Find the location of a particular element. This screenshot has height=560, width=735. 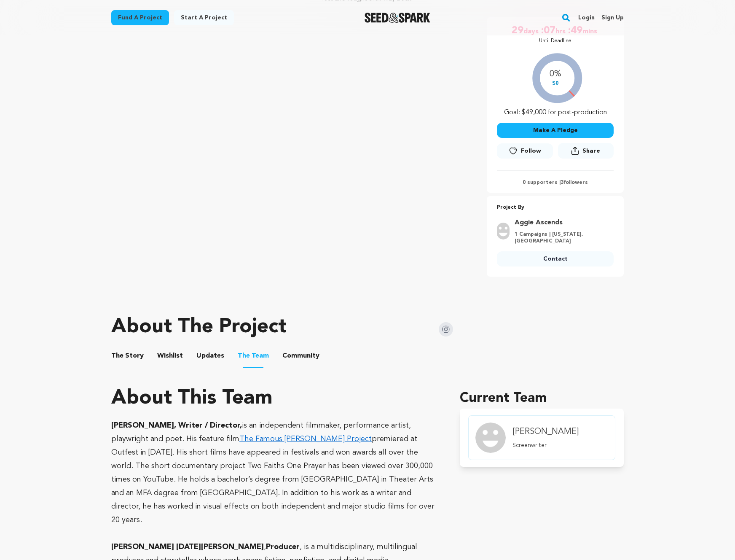

span: Team is located at coordinates (253, 355).